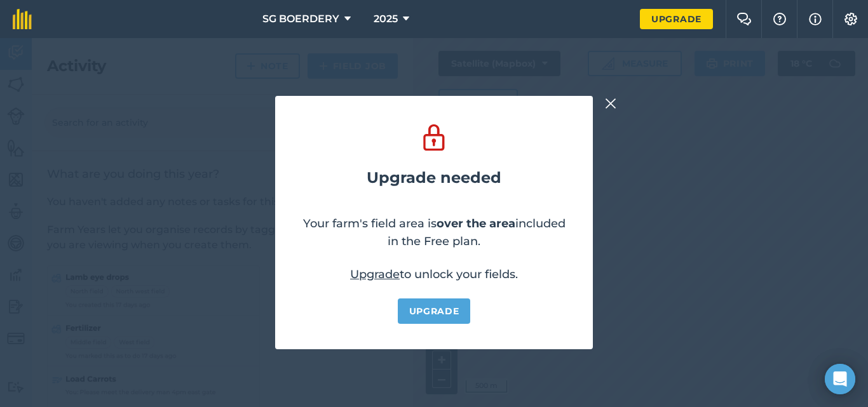 This screenshot has width=868, height=407. What do you see at coordinates (744, 20) in the screenshot?
I see `img: Two speech bubbles overlapping with the left bubble in the forefront` at bounding box center [744, 20].